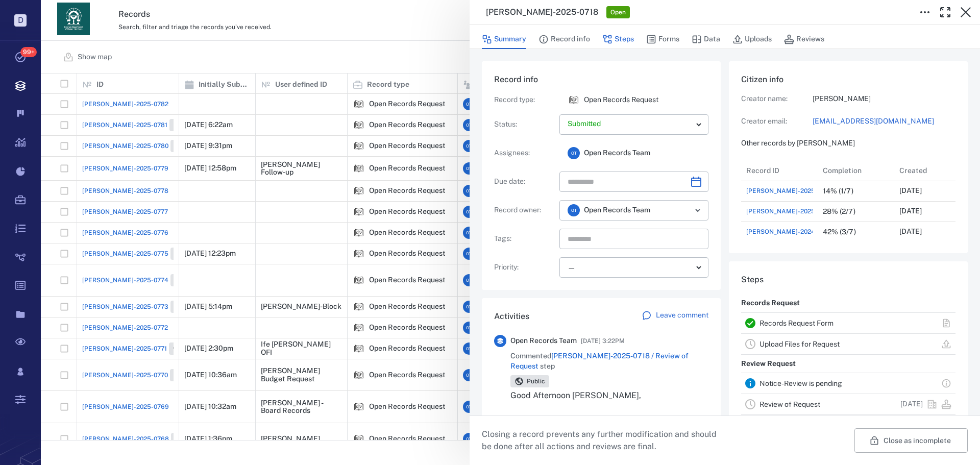 The height and width of the screenshot is (465, 980). Describe the element at coordinates (524, 124) in the screenshot. I see `p: Status :` at that location.